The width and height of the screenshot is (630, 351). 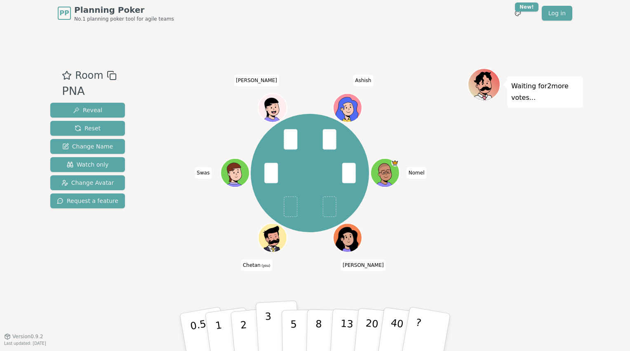 I want to click on button: Change Name, so click(x=87, y=146).